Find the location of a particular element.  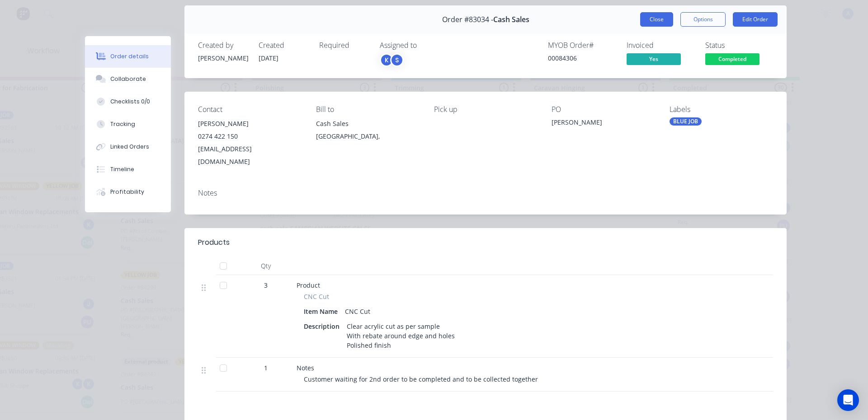

div: Timeline is located at coordinates (122, 170).